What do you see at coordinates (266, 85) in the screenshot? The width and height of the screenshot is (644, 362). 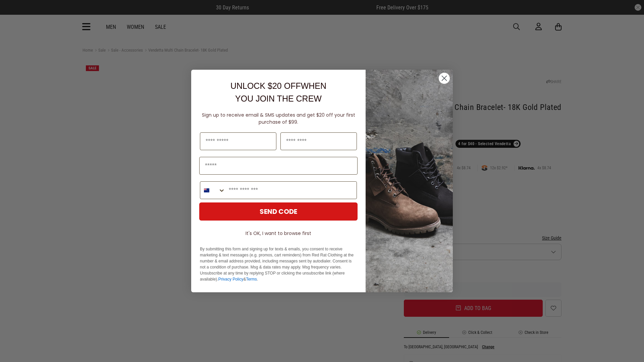 I see `span: UNLOCK $20 OFF` at bounding box center [266, 85].